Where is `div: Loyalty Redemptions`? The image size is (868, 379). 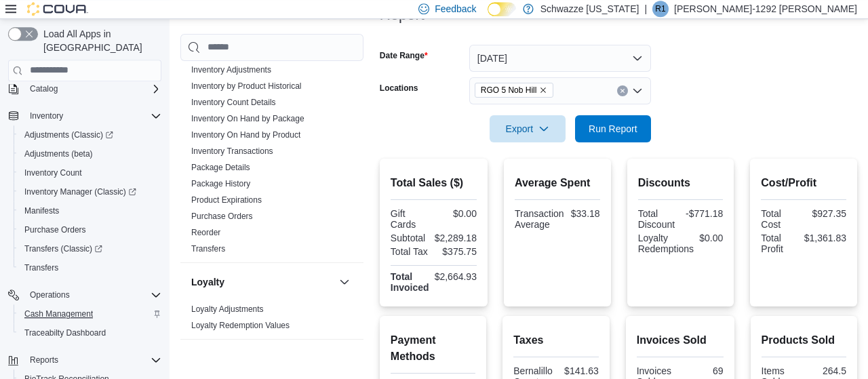 div: Loyalty Redemptions is located at coordinates (666, 243).